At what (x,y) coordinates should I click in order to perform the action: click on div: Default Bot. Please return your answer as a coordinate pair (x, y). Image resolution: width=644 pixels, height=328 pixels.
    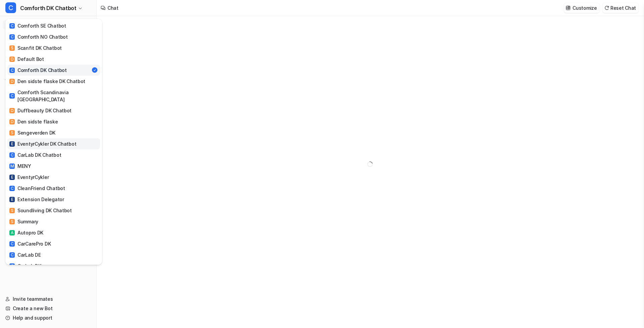
    Looking at the image, I should click on (26, 59).